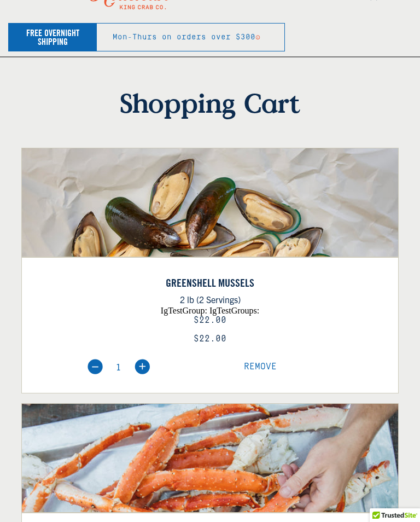 The height and width of the screenshot is (522, 420). I want to click on span: $22.00, so click(210, 339).